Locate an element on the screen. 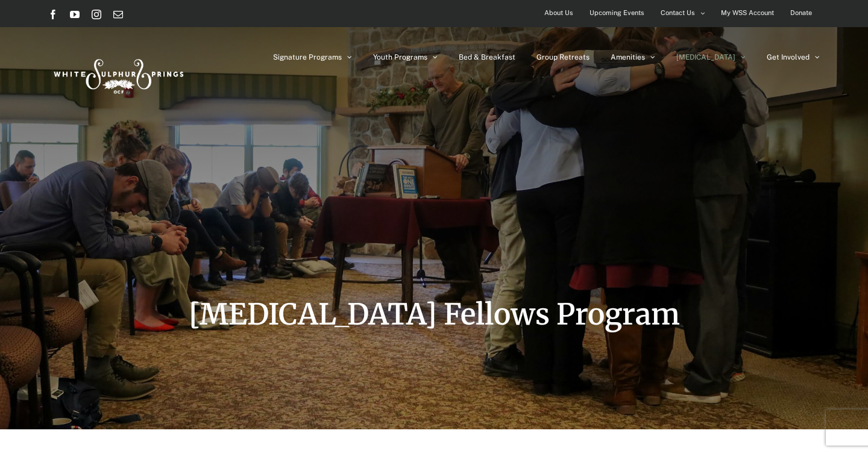 This screenshot has height=454, width=868. span: Youth Programs is located at coordinates (400, 57).